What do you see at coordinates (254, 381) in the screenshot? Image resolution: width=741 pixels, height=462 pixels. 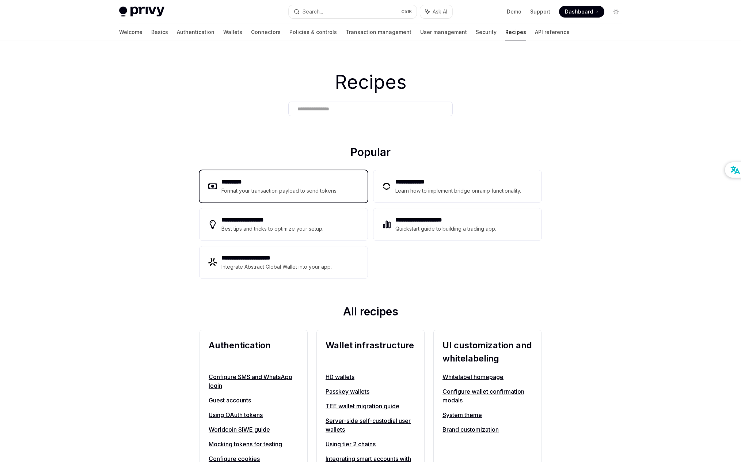 I see `a: Configure SMS and WhatsApp login` at bounding box center [254, 381].